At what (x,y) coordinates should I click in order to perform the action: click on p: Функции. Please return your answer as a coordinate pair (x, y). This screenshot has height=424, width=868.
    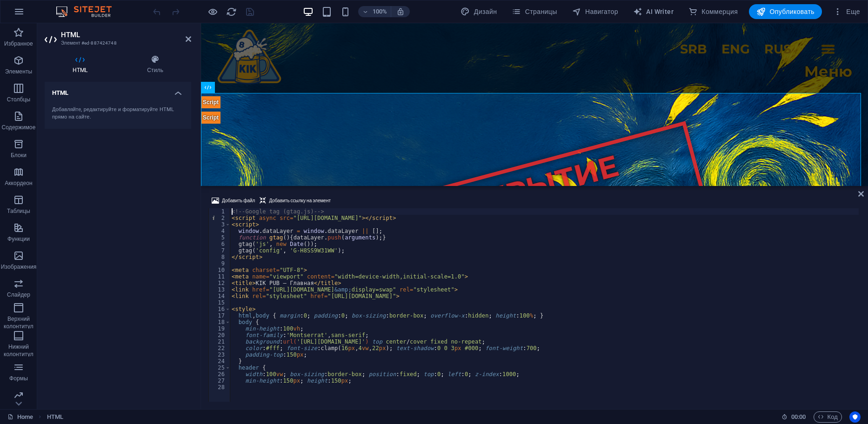
    Looking at the image, I should click on (18, 239).